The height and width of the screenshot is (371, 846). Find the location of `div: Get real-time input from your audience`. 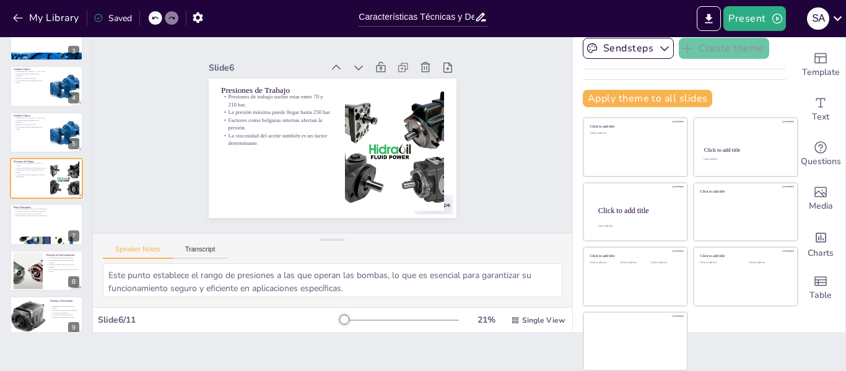

div: Get real-time input from your audience is located at coordinates (820, 154).